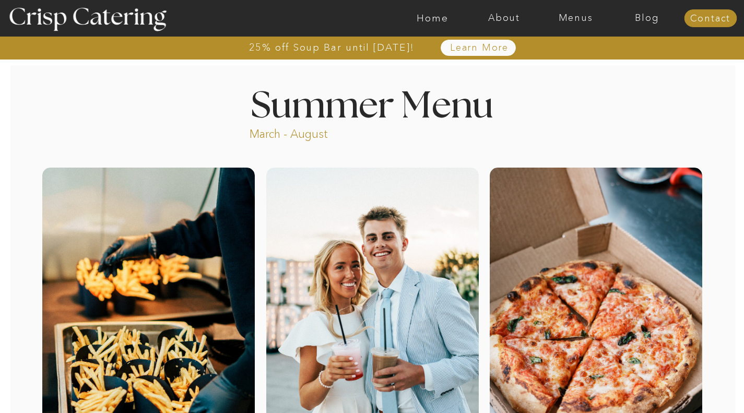 This screenshot has height=413, width=744. Describe the element at coordinates (575, 18) in the screenshot. I see `nav: Menus` at that location.